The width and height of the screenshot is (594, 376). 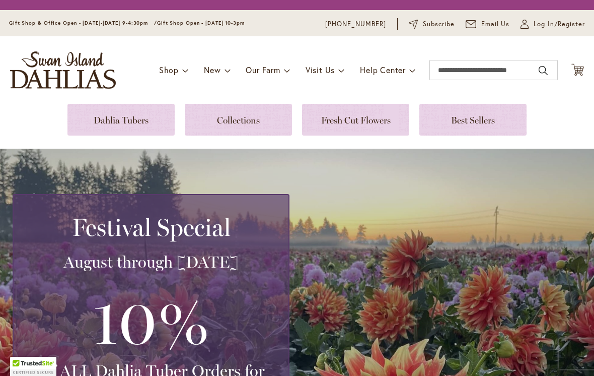 I want to click on h3: 10%, so click(x=151, y=321).